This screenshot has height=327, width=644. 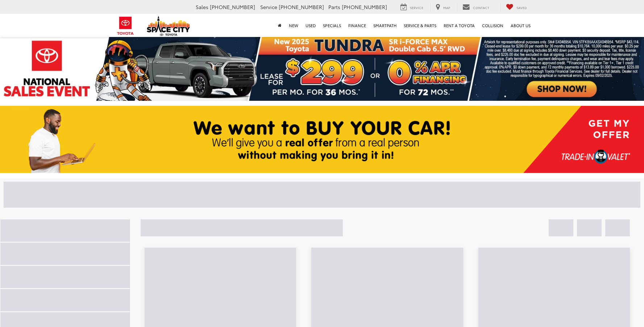 I want to click on img: Toyota, so click(x=125, y=26).